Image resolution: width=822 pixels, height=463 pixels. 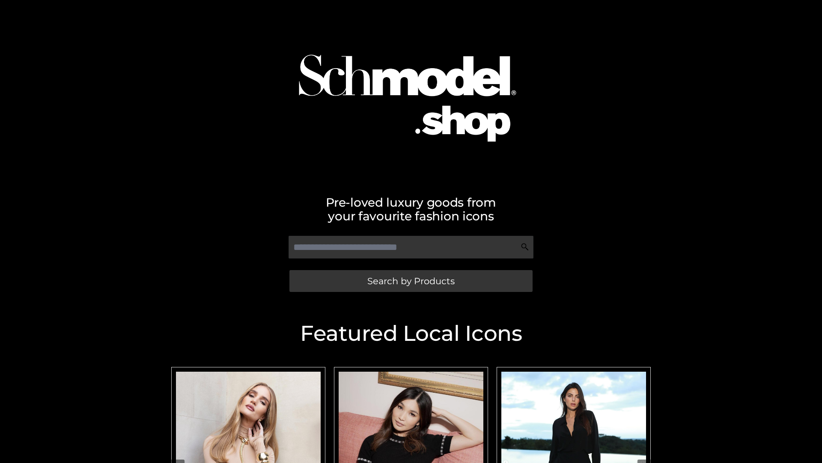 I want to click on h2: Pre-loved luxury goods from your favourite fashion icons, so click(x=411, y=209).